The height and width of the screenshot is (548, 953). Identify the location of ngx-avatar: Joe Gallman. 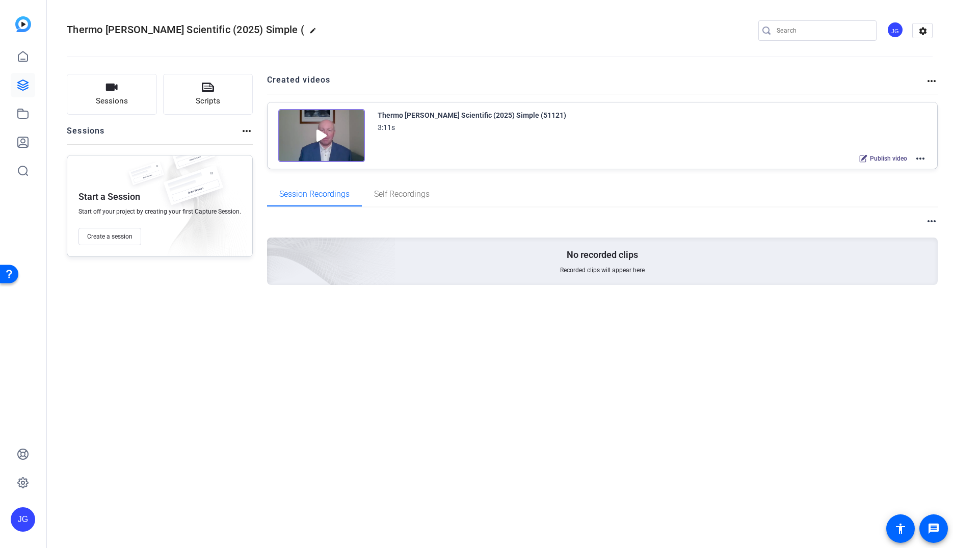
(896, 30).